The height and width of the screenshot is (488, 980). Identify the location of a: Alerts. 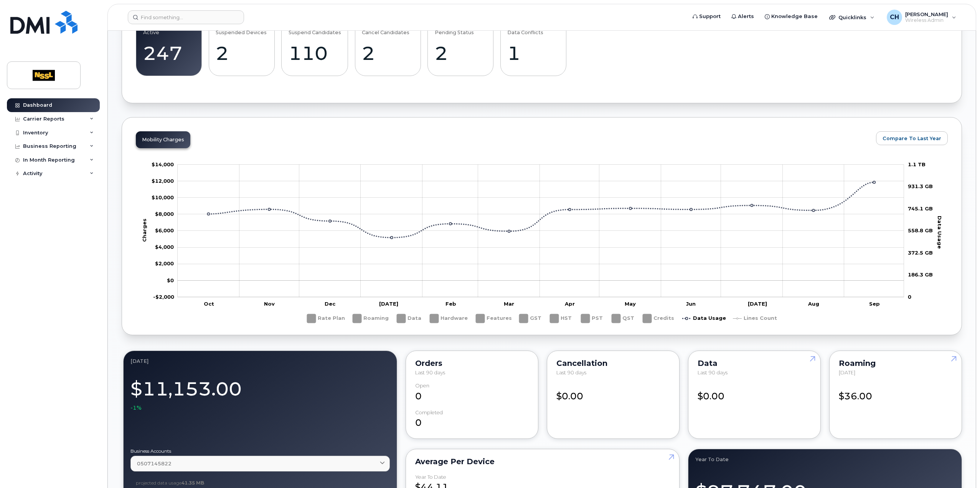
(742, 16).